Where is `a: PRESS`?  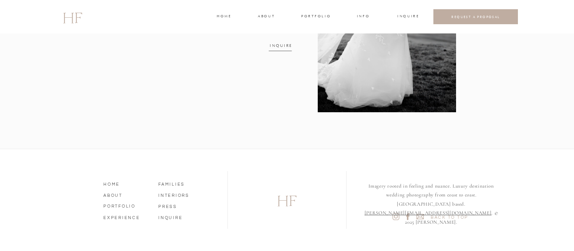
a: PRESS is located at coordinates (180, 206).